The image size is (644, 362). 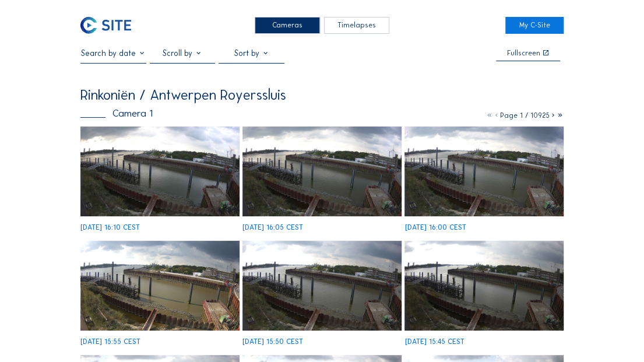 What do you see at coordinates (523, 53) in the screenshot?
I see `div: Fullscreen` at bounding box center [523, 53].